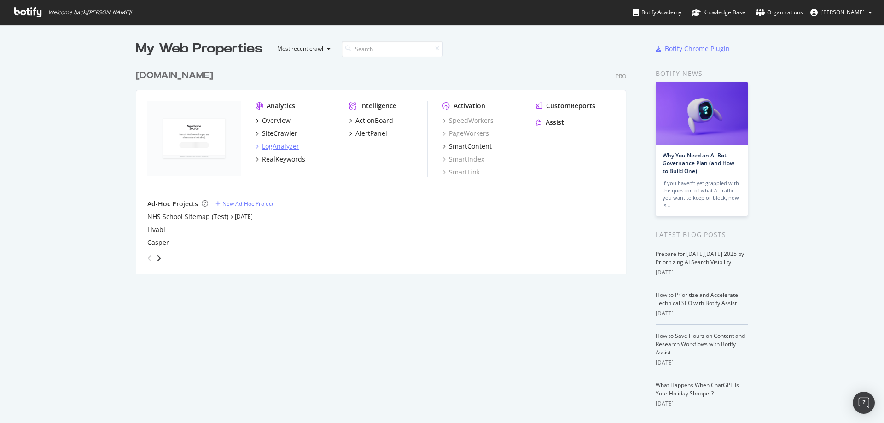 The height and width of the screenshot is (423, 884). What do you see at coordinates (466, 134) in the screenshot?
I see `a: PageWorkers` at bounding box center [466, 134].